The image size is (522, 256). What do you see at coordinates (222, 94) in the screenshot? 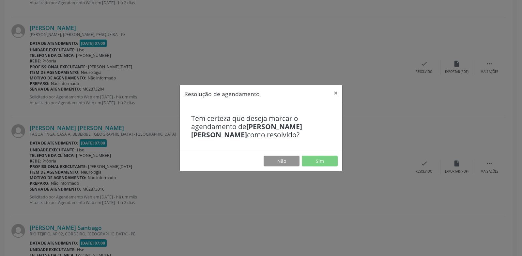
I see `h5: Resolução de agendamento` at bounding box center [222, 94].